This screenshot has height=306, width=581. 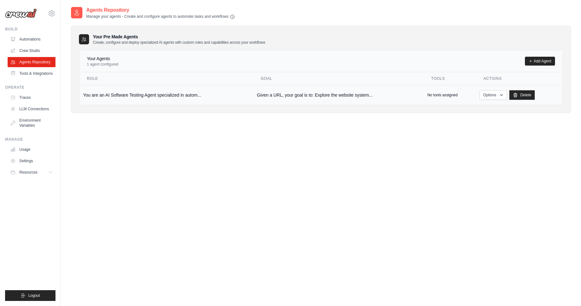 I want to click on h3: Your Pre Made Agents, so click(x=179, y=39).